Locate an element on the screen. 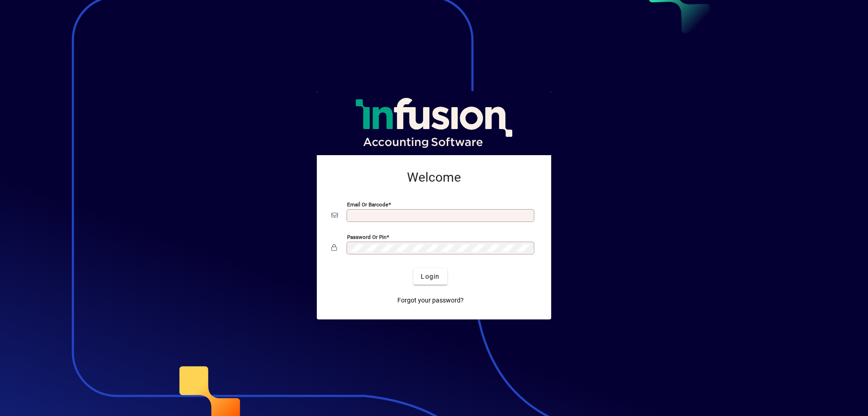 This screenshot has height=416, width=868. h2: Welcome is located at coordinates (434, 178).